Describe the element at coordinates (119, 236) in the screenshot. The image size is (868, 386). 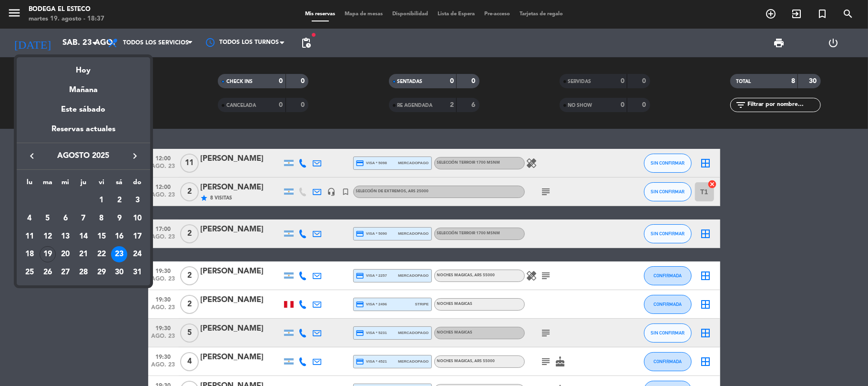
I see `div: 16` at that location.